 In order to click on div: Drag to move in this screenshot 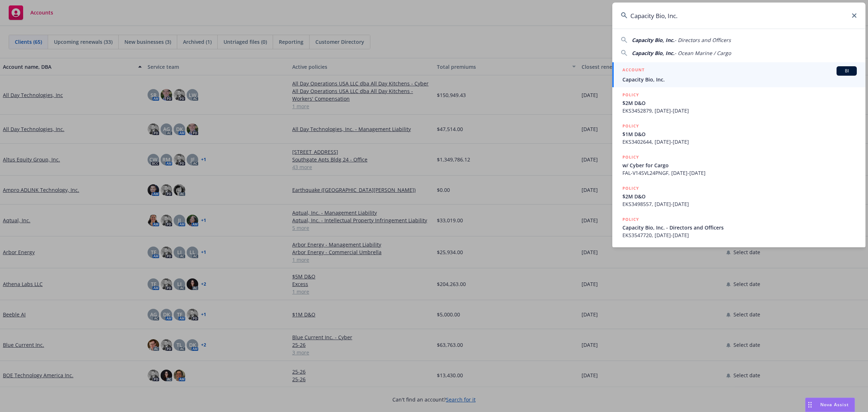, I will do `click(810, 404)`.